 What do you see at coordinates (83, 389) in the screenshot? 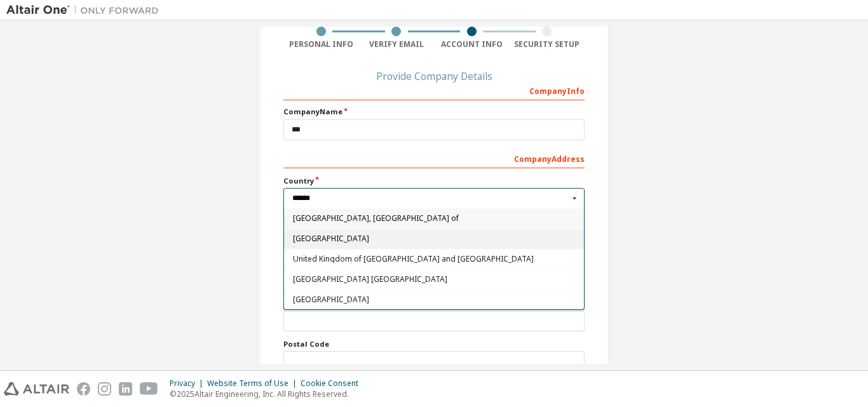
I see `img: facebook.svg` at bounding box center [83, 389].